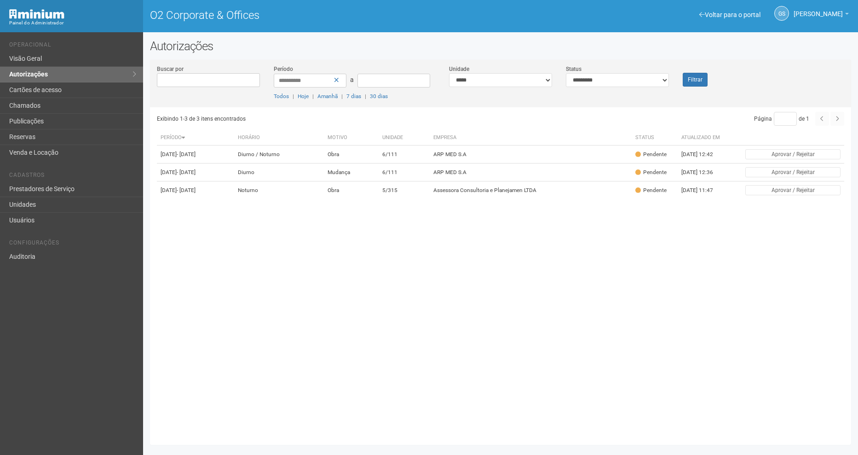 This screenshot has width=858, height=455. Describe the element at coordinates (303, 96) in the screenshot. I see `a: Hoje` at that location.